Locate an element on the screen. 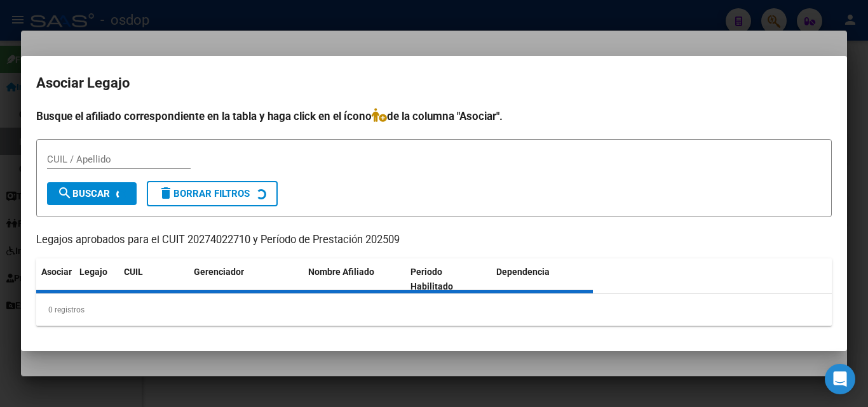  span: Buscar is located at coordinates (83, 194).